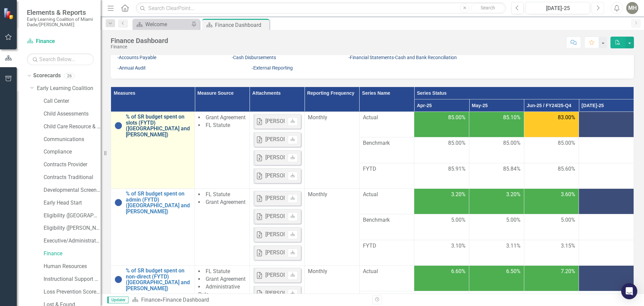 The height and width of the screenshot is (306, 644). Describe the element at coordinates (72, 266) in the screenshot. I see `a: Human Resources` at that location.